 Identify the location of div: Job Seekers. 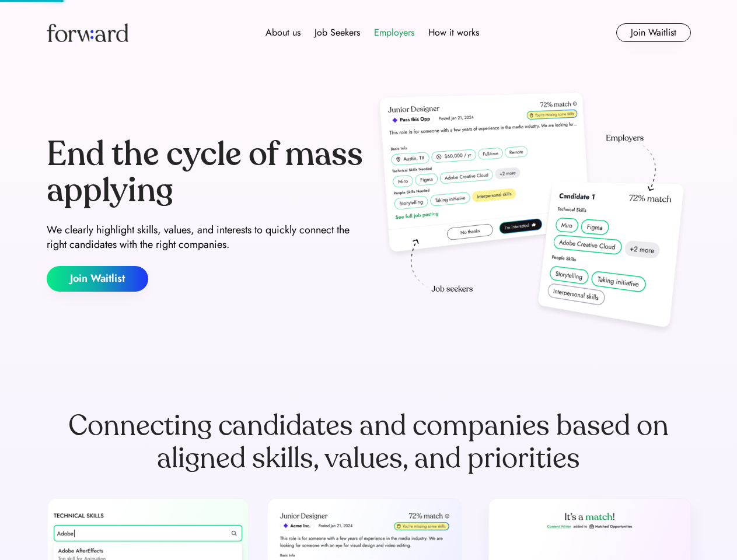
(337, 32).